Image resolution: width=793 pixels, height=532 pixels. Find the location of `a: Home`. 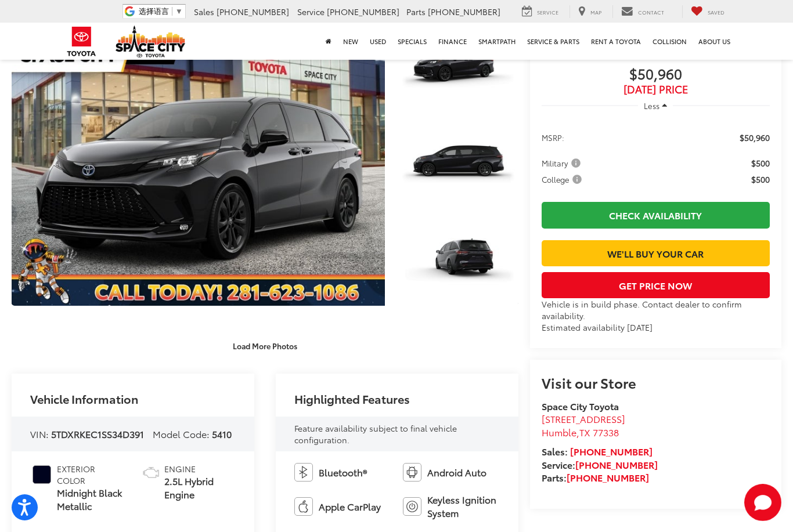

a: Home is located at coordinates (329, 41).